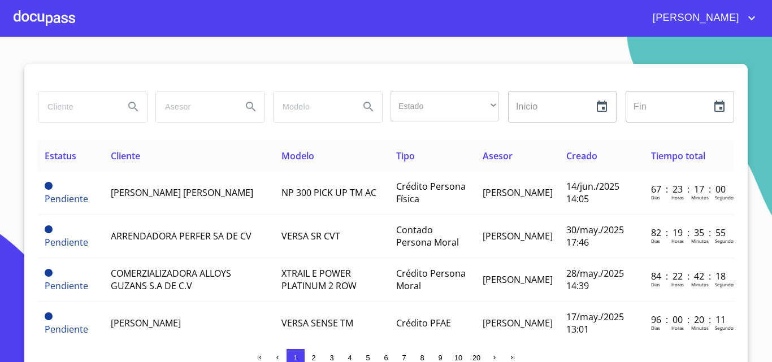 This screenshot has width=772, height=362. I want to click on p: 67 : 23 : 17 : 00, so click(689, 189).